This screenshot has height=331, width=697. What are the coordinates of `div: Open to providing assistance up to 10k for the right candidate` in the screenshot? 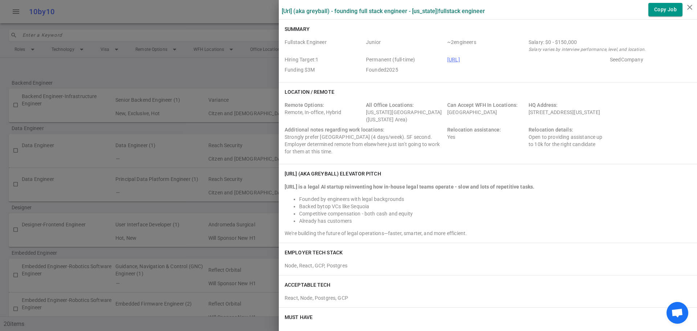 It's located at (568, 141).